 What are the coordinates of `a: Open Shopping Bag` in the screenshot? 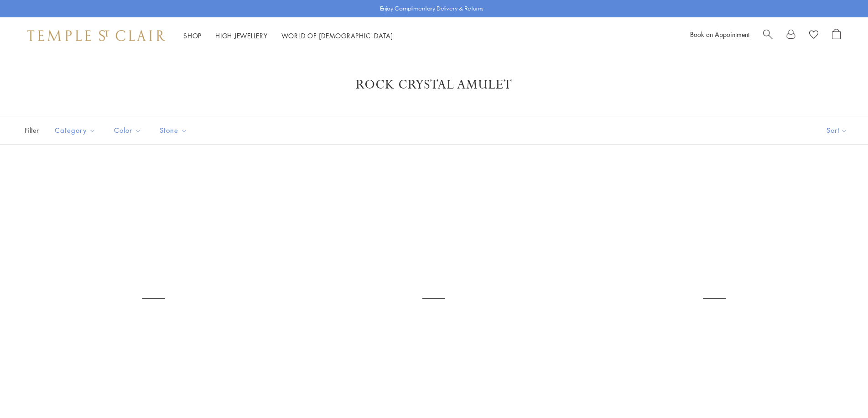 It's located at (836, 36).